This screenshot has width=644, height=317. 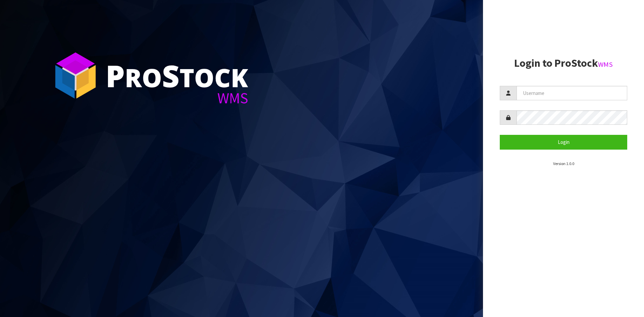 What do you see at coordinates (563, 142) in the screenshot?
I see `button: Login` at bounding box center [563, 142].